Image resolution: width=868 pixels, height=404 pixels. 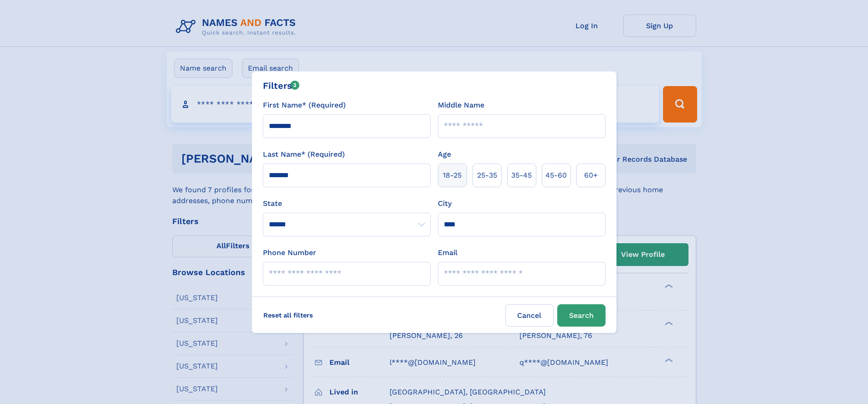 I want to click on span: 25‑35, so click(x=487, y=175).